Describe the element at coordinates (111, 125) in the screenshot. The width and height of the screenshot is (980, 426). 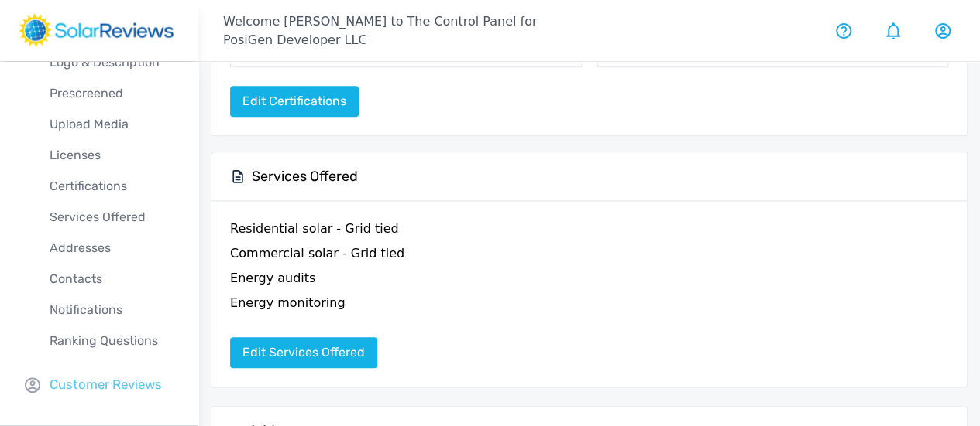
I see `p: Upload Media` at that location.